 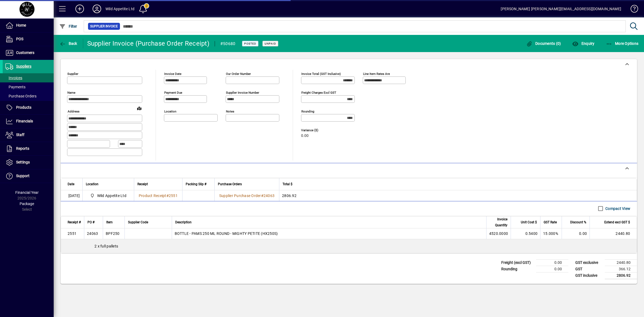 I want to click on span: 2551, so click(x=173, y=196).